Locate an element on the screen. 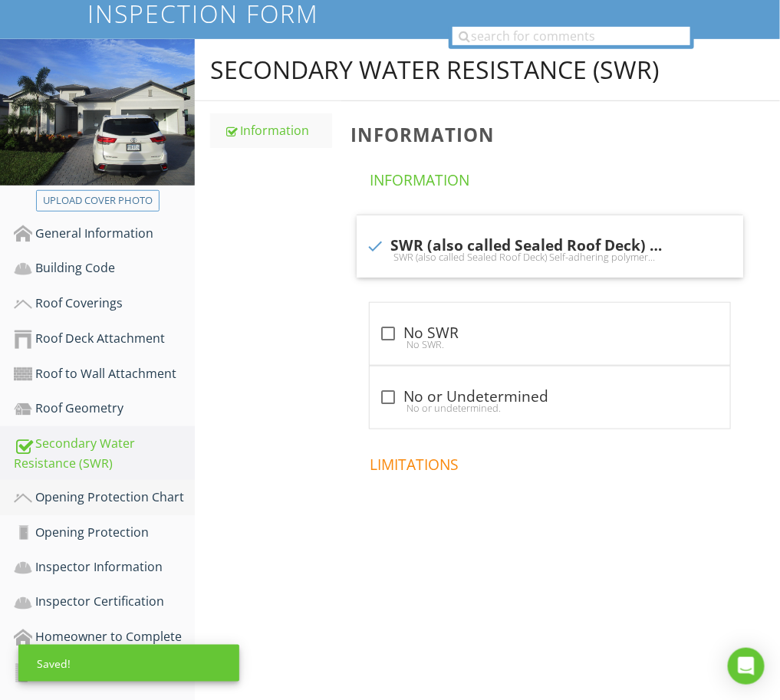 The width and height of the screenshot is (780, 700). div: Information is located at coordinates (278, 130).